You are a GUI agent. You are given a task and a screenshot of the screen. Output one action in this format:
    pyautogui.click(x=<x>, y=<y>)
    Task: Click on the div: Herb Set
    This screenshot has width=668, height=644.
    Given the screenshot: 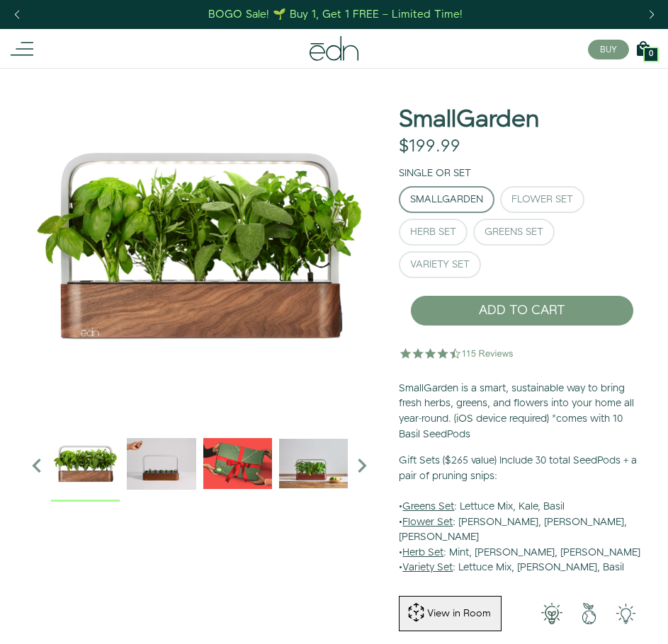 What is the action you would take?
    pyautogui.click(x=432, y=232)
    